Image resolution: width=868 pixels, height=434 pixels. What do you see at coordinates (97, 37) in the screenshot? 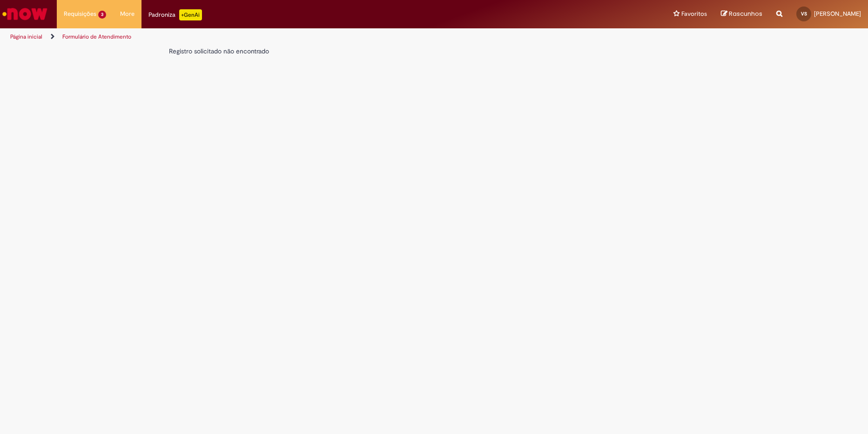
I see `a: Formulário de Atendimento` at bounding box center [97, 37].